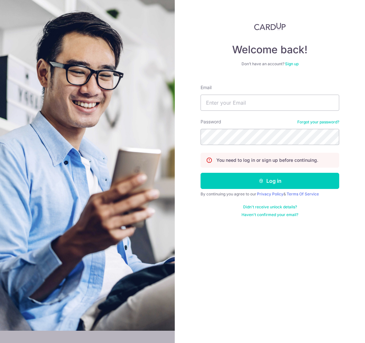 The width and height of the screenshot is (365, 343). Describe the element at coordinates (270, 181) in the screenshot. I see `button: Log in` at that location.